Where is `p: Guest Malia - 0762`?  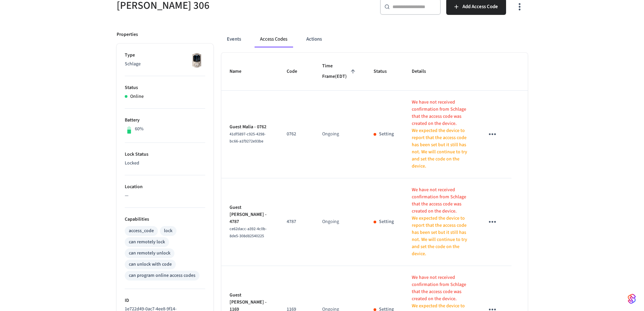 p: Guest Malia - 0762 is located at coordinates (250, 127).